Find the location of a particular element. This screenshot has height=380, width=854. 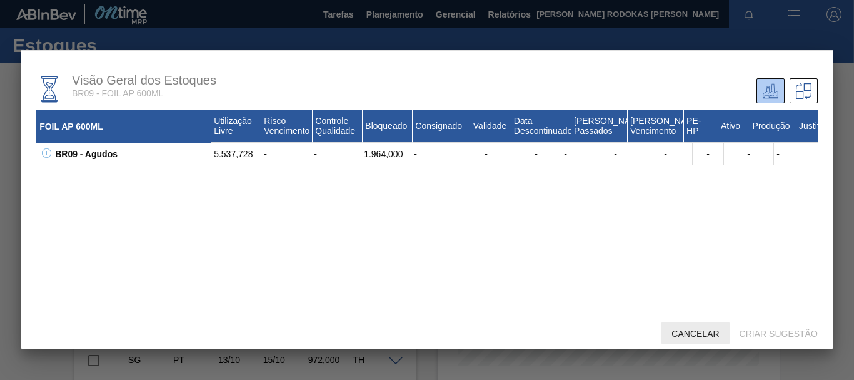

div: Controle Qualidade is located at coordinates (338, 126).